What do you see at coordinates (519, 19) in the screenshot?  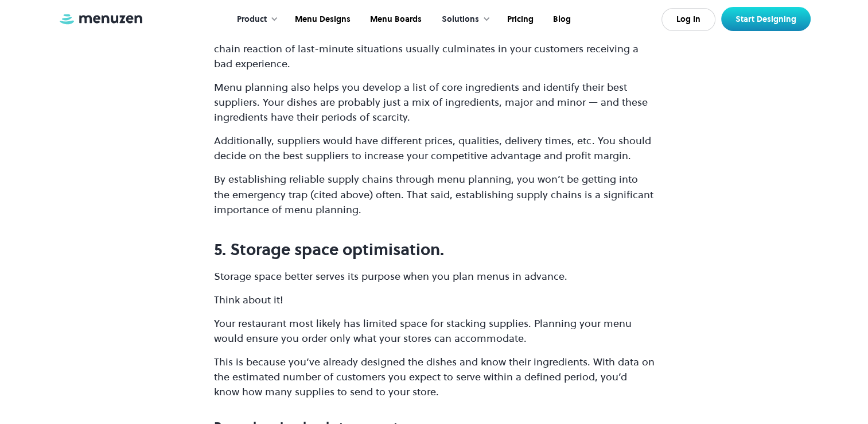 I see `a: Pricing` at bounding box center [519, 19].